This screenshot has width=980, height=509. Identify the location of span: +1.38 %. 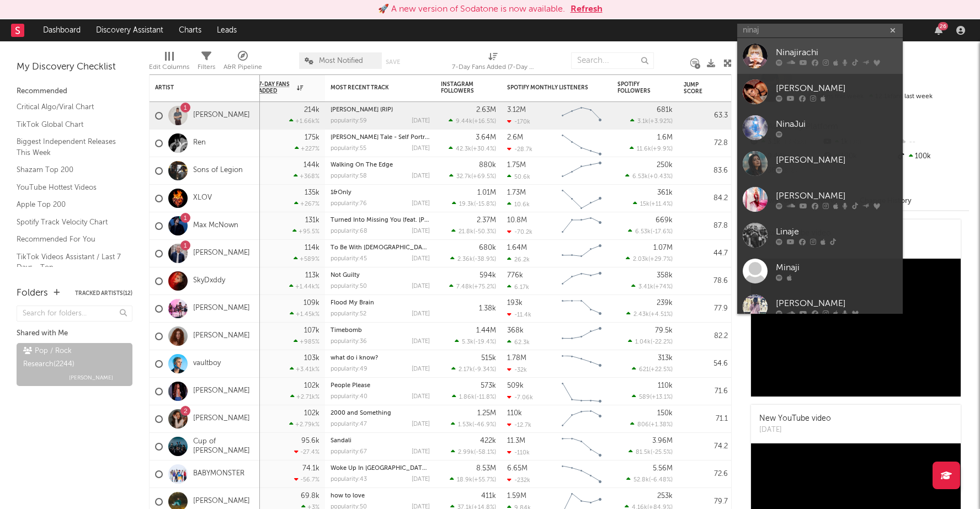
(661, 425).